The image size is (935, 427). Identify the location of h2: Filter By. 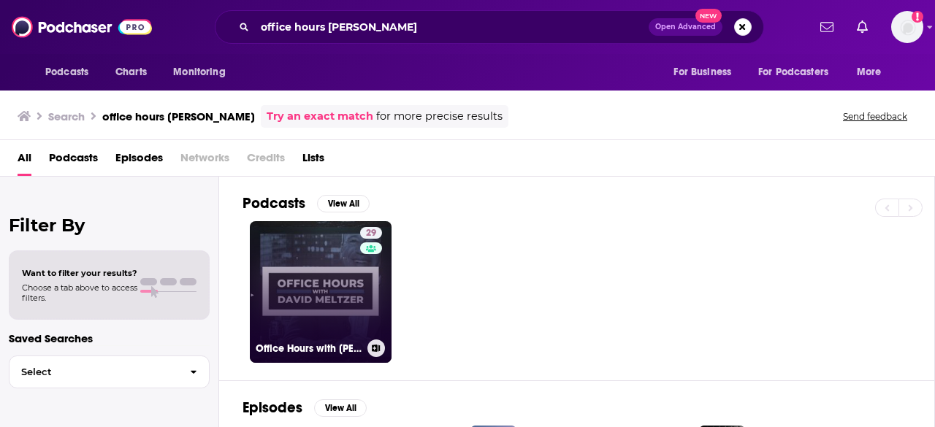
(109, 225).